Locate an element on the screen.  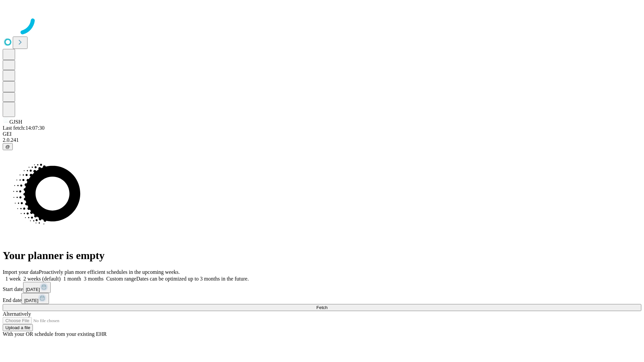
span: 1 week is located at coordinates (13, 279).